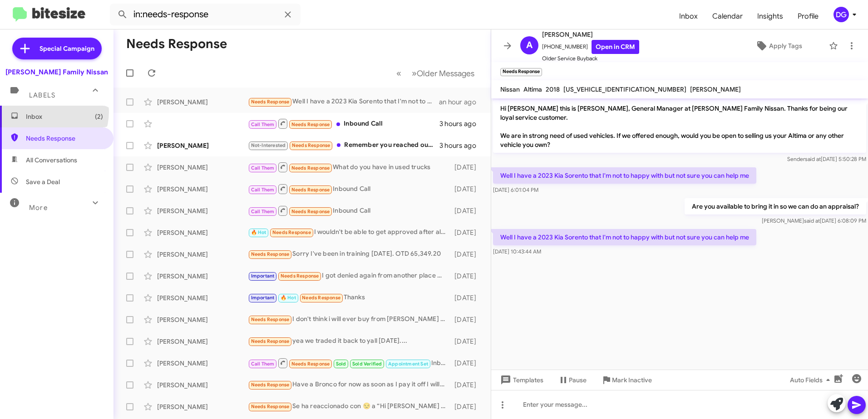 The width and height of the screenshot is (868, 419). I want to click on p: Well I have a 2023 Kia Sorento that I'm not to happy with but not sure you can help me, so click(625, 176).